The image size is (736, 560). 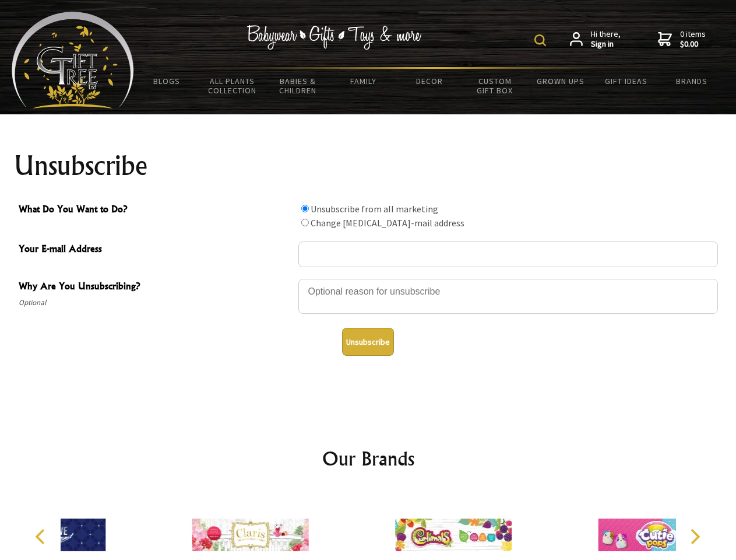 I want to click on a: Hi there,Sign in, so click(x=595, y=39).